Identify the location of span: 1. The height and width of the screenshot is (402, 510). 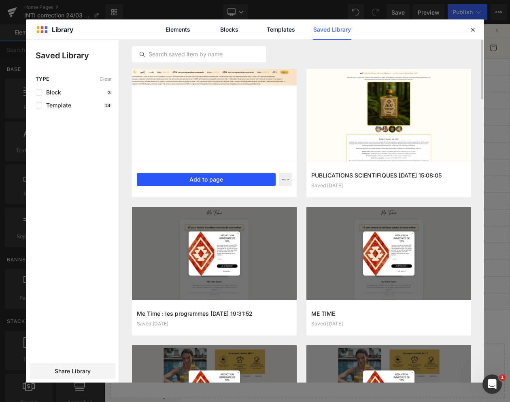
(503, 377).